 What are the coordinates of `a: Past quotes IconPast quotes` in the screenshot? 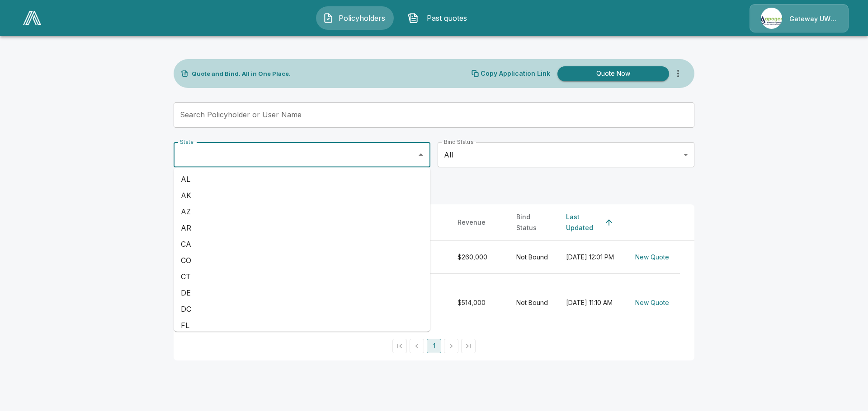 It's located at (440, 18).